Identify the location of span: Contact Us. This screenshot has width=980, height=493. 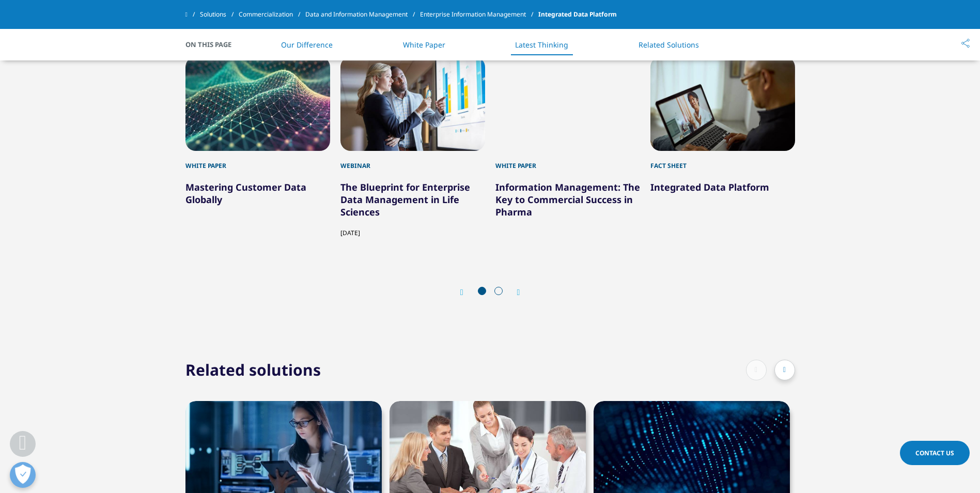
(935, 452).